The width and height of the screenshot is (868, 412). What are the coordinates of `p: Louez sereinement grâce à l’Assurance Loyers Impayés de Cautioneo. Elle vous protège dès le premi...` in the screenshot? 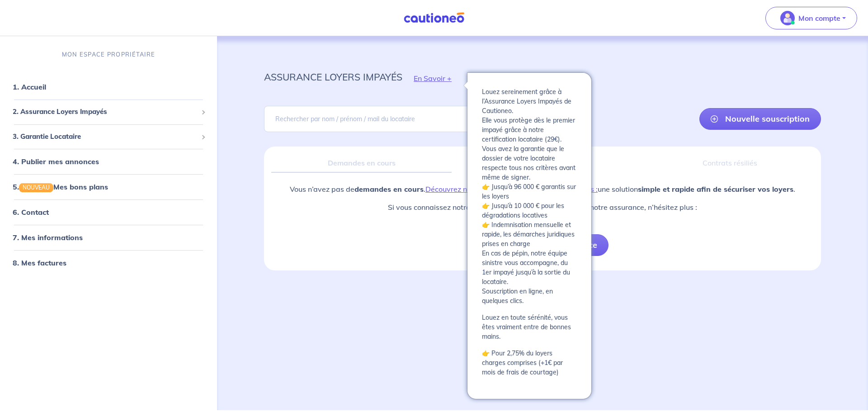 It's located at (529, 196).